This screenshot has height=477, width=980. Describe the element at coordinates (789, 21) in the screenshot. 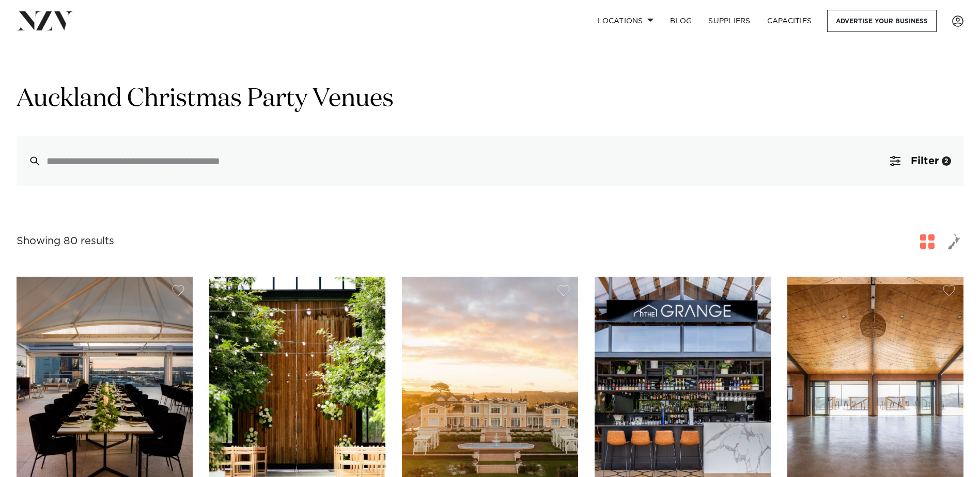

I see `a: Capacities` at that location.